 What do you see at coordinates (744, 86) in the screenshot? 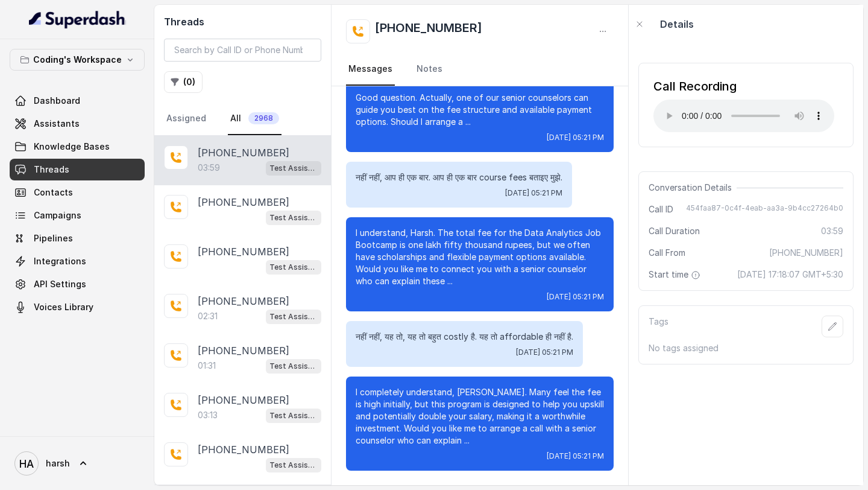
I see `div: Call Recording` at bounding box center [744, 86].